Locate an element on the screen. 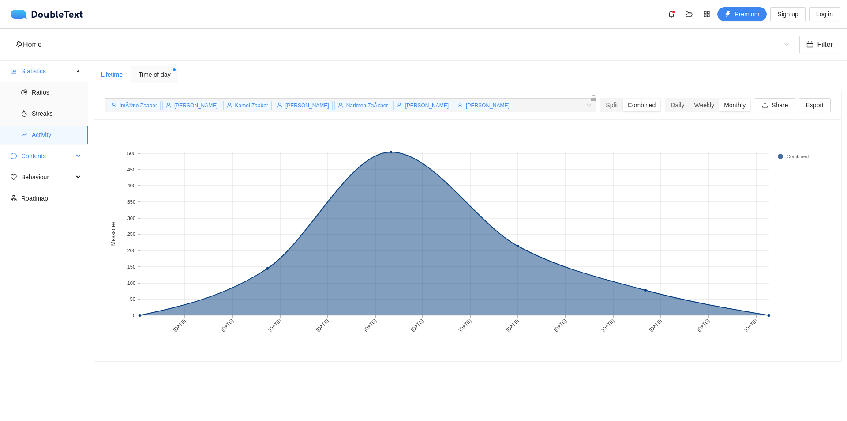 The height and width of the screenshot is (421, 847). text: 250 is located at coordinates (132, 234).